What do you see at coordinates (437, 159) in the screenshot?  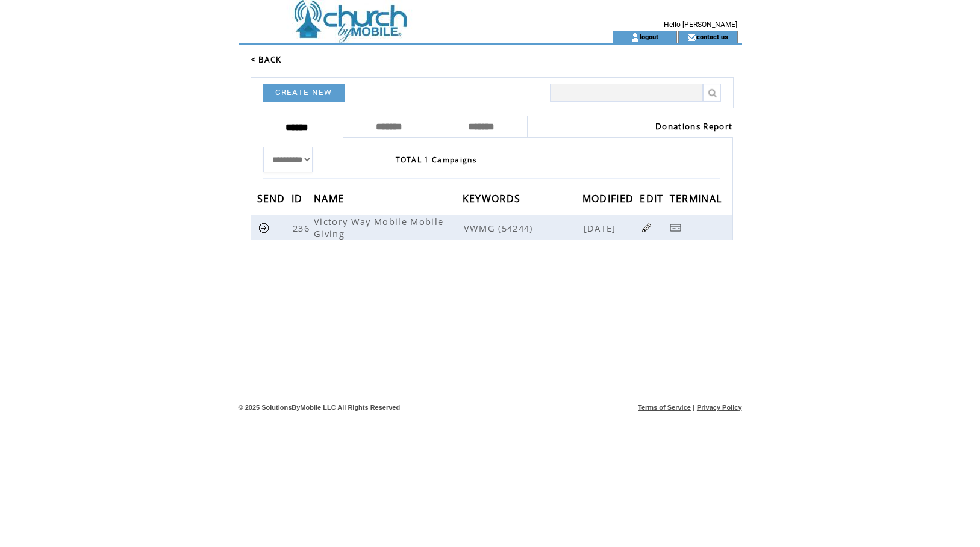 I see `span: TOTAL 1 Campaigns` at bounding box center [437, 159].